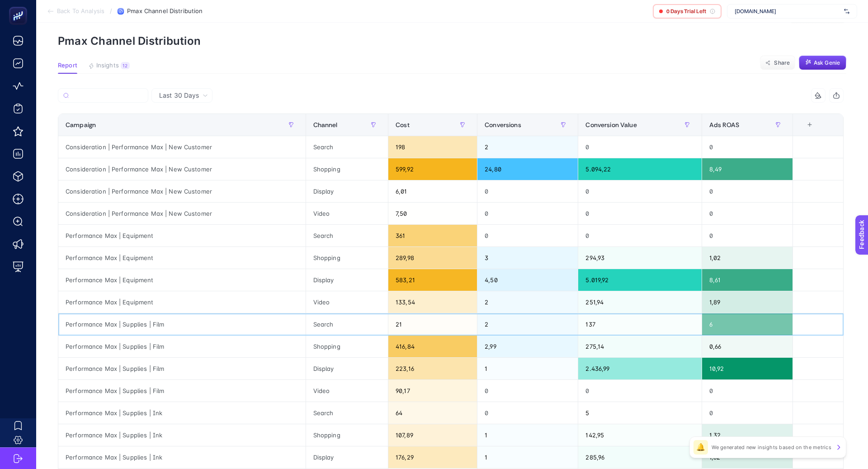 The width and height of the screenshot is (868, 469). I want to click on div: 285,96, so click(639, 457).